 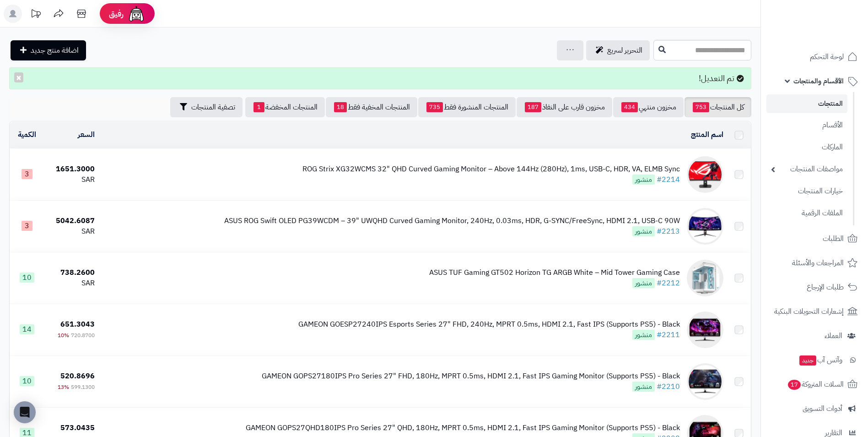 What do you see at coordinates (815, 57) in the screenshot?
I see `a: لوحة التحكم` at bounding box center [815, 57].